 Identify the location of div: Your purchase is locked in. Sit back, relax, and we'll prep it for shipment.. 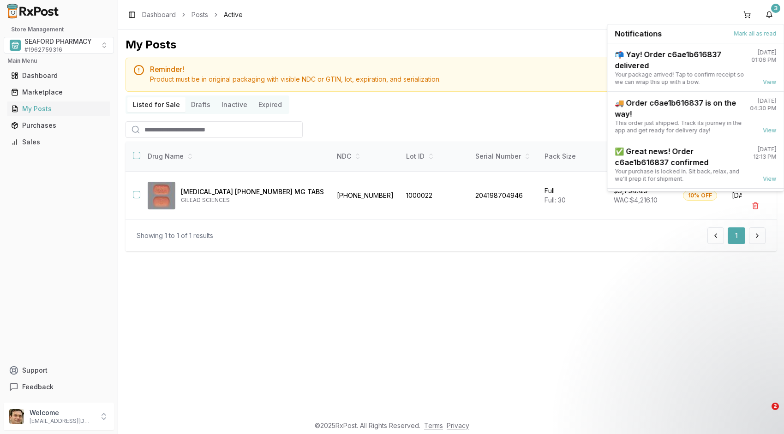
(680, 175).